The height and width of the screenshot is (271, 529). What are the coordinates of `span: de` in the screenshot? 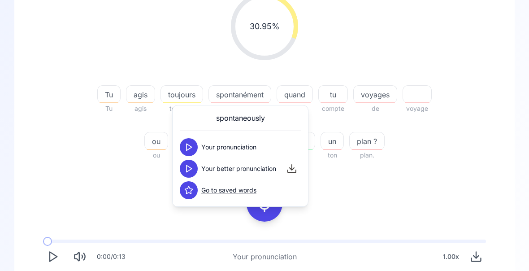 It's located at (375, 109).